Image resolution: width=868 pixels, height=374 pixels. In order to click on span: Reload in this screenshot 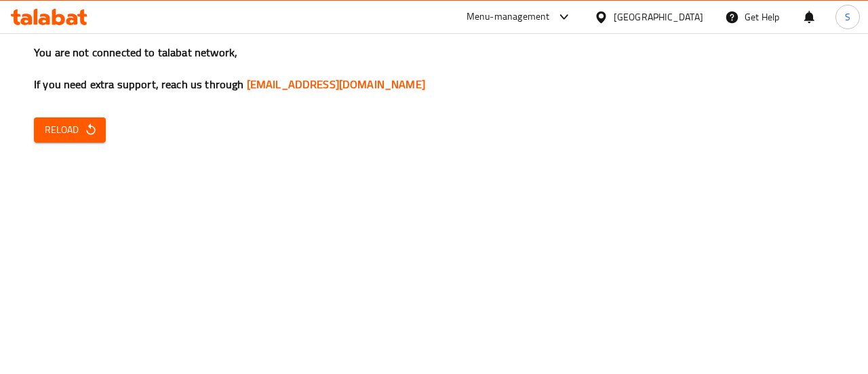, I will do `click(70, 129)`.